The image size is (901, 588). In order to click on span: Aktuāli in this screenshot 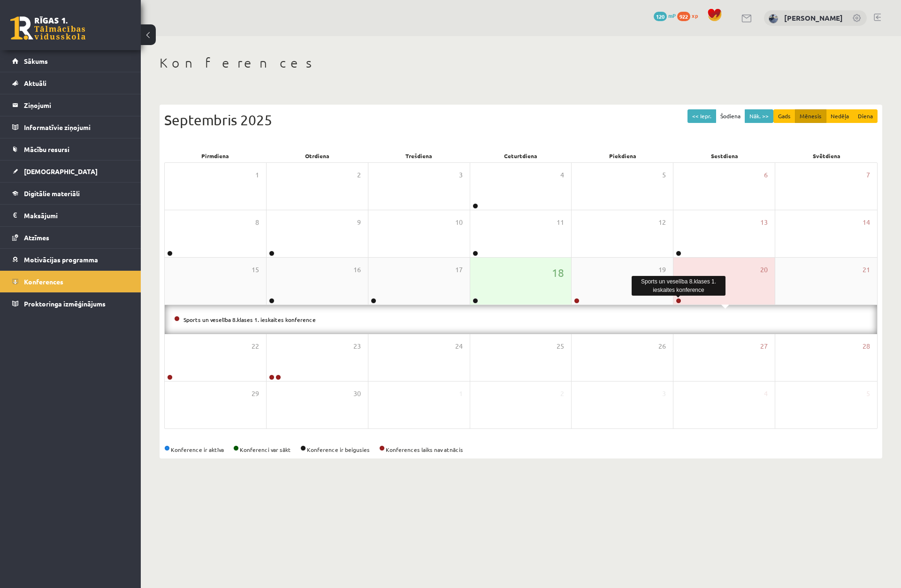, I will do `click(35, 83)`.